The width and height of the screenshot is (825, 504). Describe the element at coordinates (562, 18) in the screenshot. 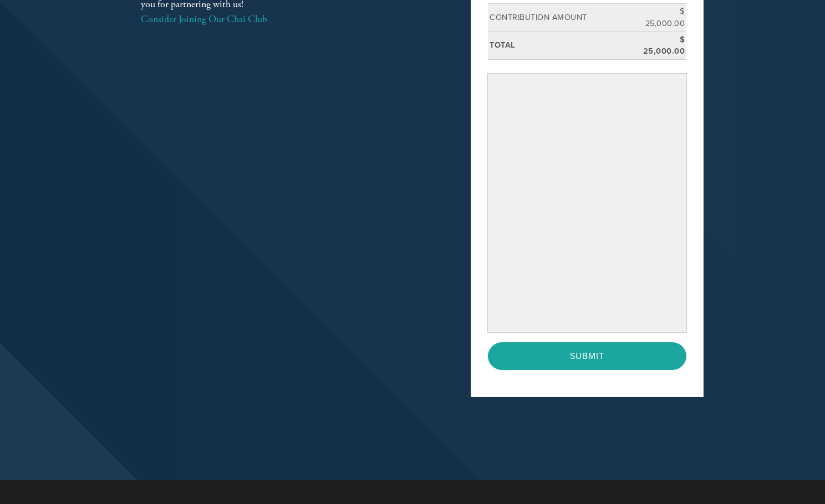

I see `td: Contribution Amount` at that location.